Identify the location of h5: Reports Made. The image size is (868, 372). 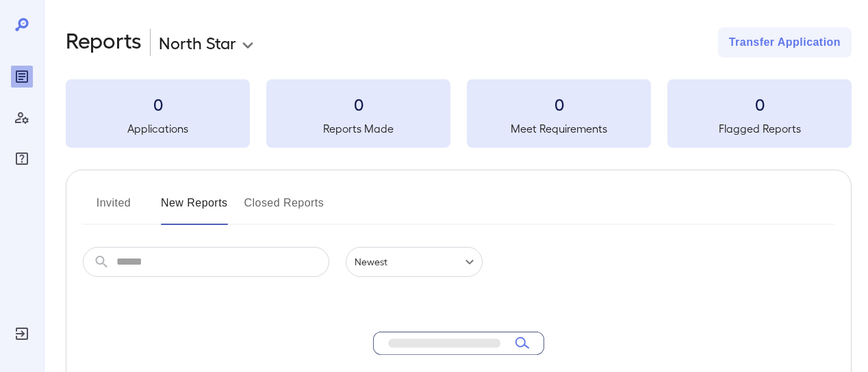
(358, 128).